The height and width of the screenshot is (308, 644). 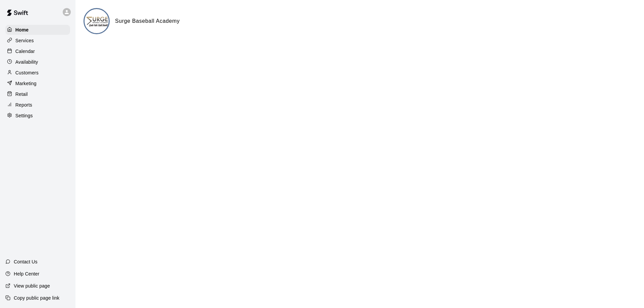 I want to click on img: Surge Baseball Academy logo, so click(x=97, y=21).